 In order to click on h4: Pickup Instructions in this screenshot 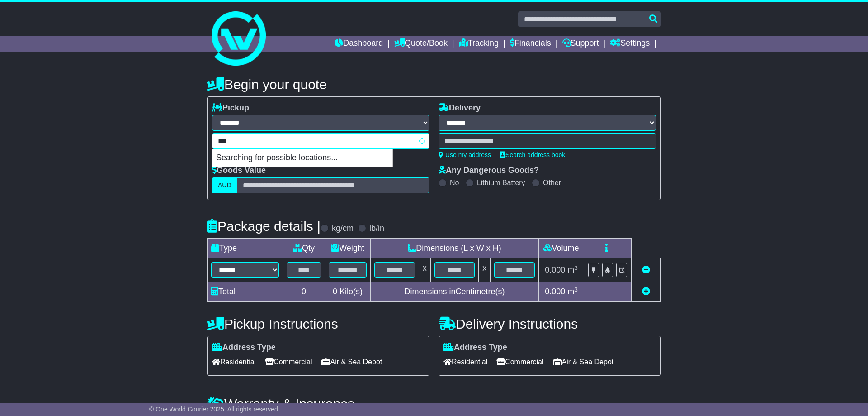, I will do `click(318, 323)`.